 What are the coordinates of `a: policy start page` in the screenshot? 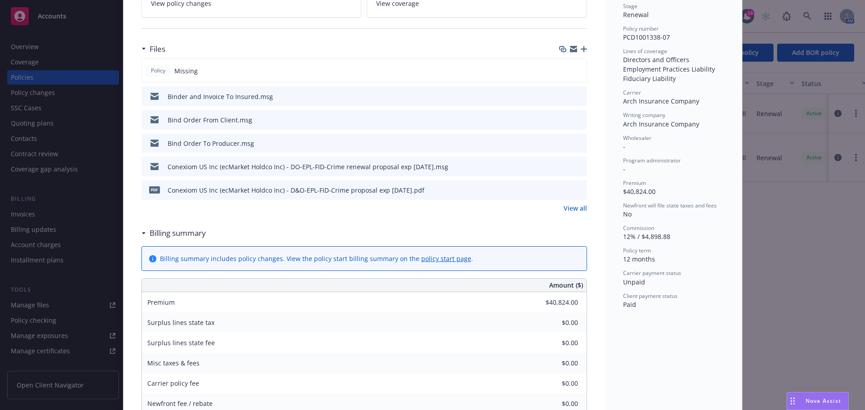 It's located at (446, 259).